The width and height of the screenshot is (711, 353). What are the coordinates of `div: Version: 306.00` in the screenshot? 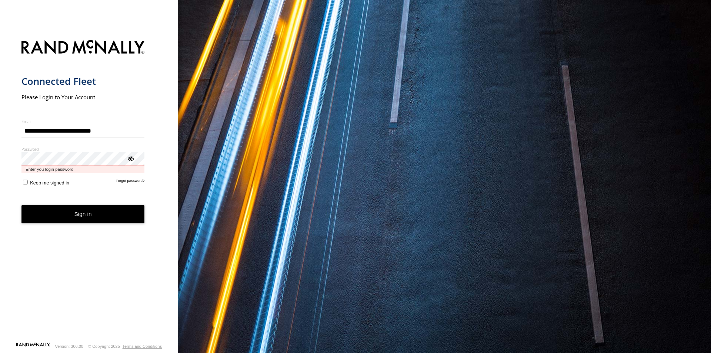 It's located at (69, 346).